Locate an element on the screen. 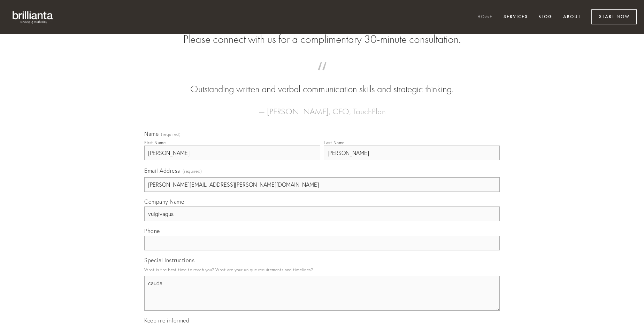 The image size is (644, 327). h2: Please connect with us for a complimentary 30-minute consultation. is located at coordinates (322, 40).